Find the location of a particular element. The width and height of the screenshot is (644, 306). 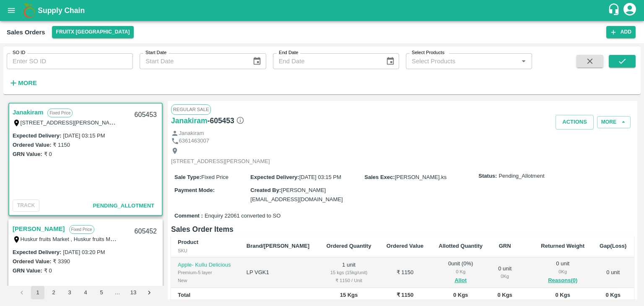

label: Select Products is located at coordinates (428, 53).